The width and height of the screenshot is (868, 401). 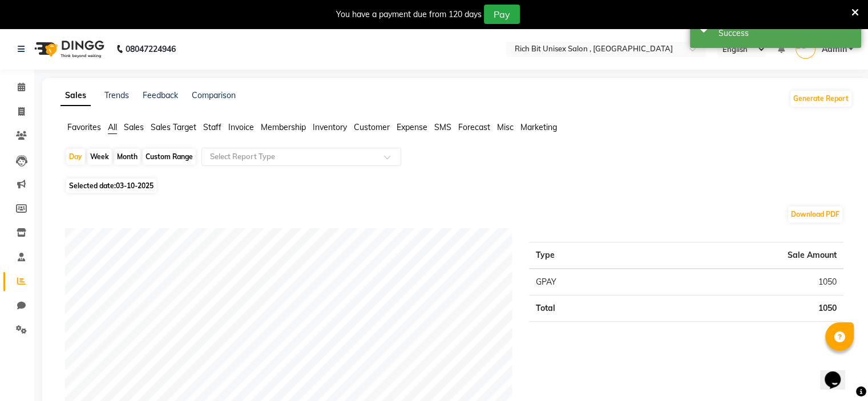 I want to click on span: Invoice, so click(x=241, y=127).